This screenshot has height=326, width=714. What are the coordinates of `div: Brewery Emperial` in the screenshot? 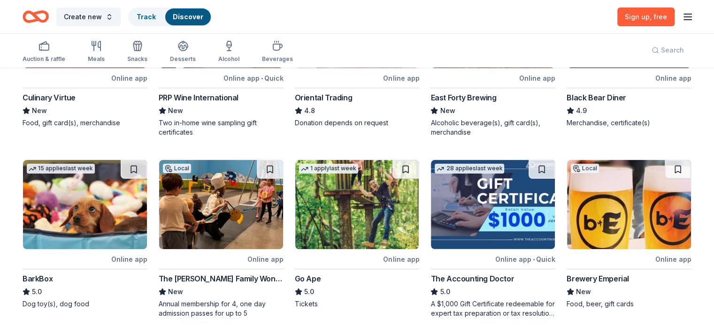 It's located at (597, 279).